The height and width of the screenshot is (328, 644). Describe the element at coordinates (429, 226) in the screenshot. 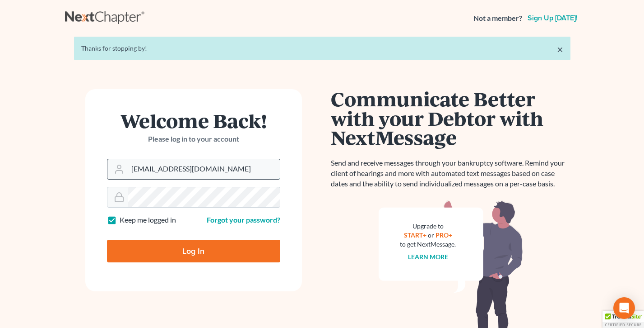

I see `div: Upgrade to` at that location.